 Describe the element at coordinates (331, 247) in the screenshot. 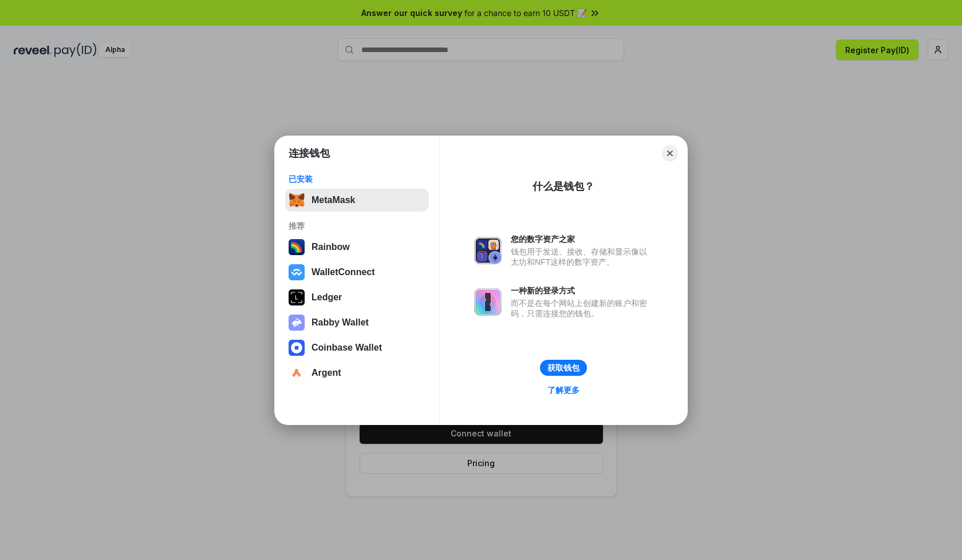

I see `div: Rainbow` at that location.